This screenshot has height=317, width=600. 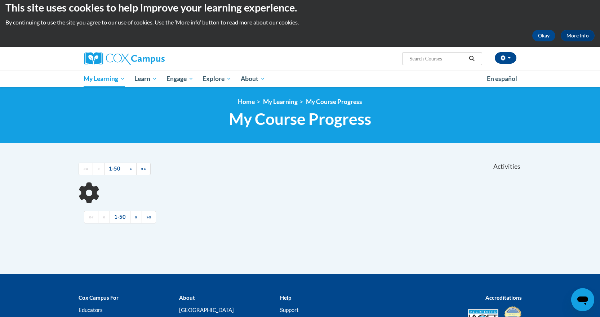 I want to click on h2: This site uses cookies to help improve your learning experience., so click(x=300, y=8).